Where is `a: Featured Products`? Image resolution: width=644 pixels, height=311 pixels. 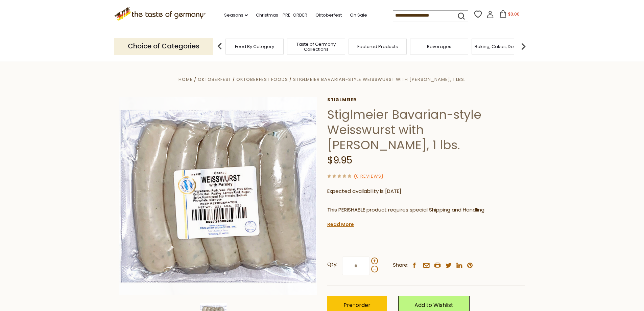 a: Featured Products is located at coordinates (378, 47).